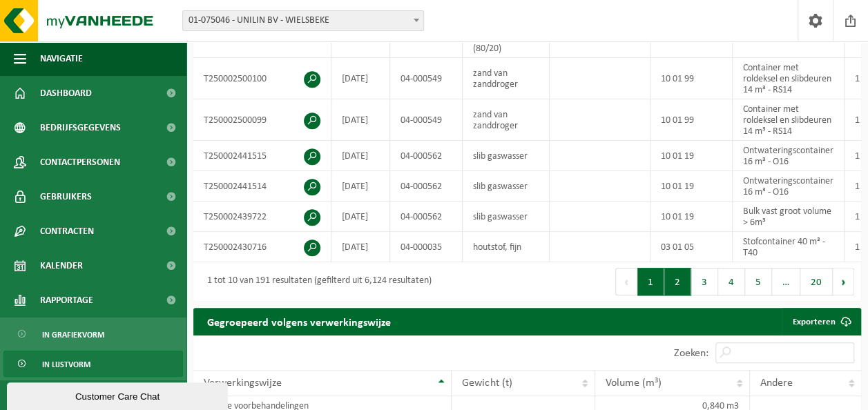  I want to click on label: Zoeken:, so click(691, 353).